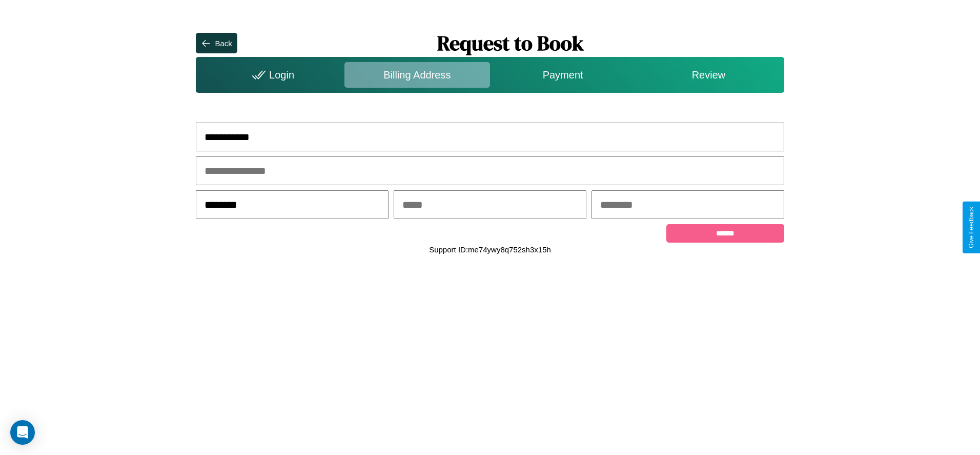 The image size is (980, 455). What do you see at coordinates (417, 75) in the screenshot?
I see `div: Billing Address` at bounding box center [417, 75].